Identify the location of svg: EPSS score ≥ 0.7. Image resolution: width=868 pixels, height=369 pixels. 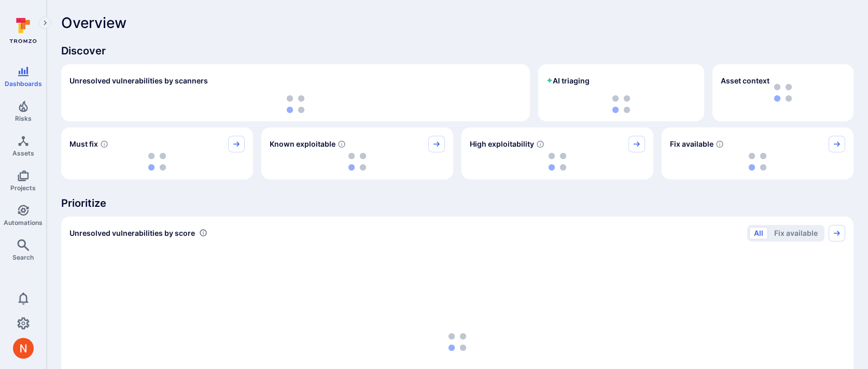
(540, 144).